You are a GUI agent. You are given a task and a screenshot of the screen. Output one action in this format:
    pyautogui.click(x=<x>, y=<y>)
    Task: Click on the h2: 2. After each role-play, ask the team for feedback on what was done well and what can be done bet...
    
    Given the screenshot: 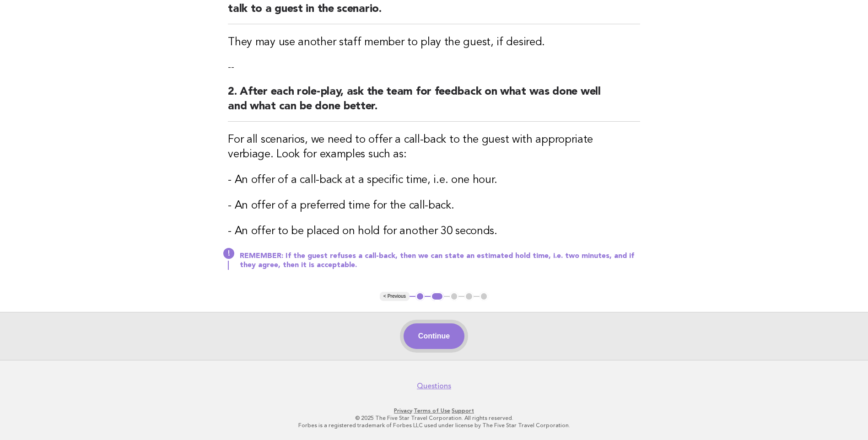 What is the action you would take?
    pyautogui.click(x=433, y=103)
    